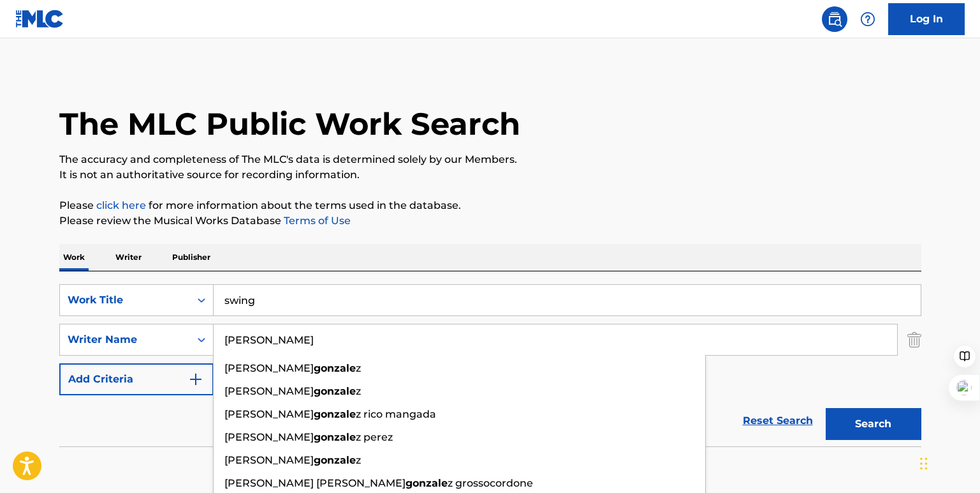 This screenshot has width=980, height=493. What do you see at coordinates (778, 421) in the screenshot?
I see `a: Reset Search` at bounding box center [778, 421].